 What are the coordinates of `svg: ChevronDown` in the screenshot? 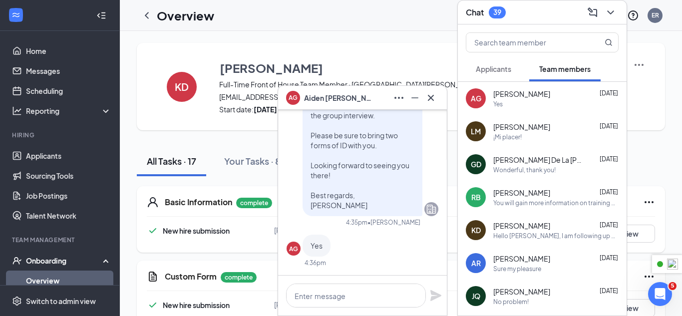 It's located at (611, 12).